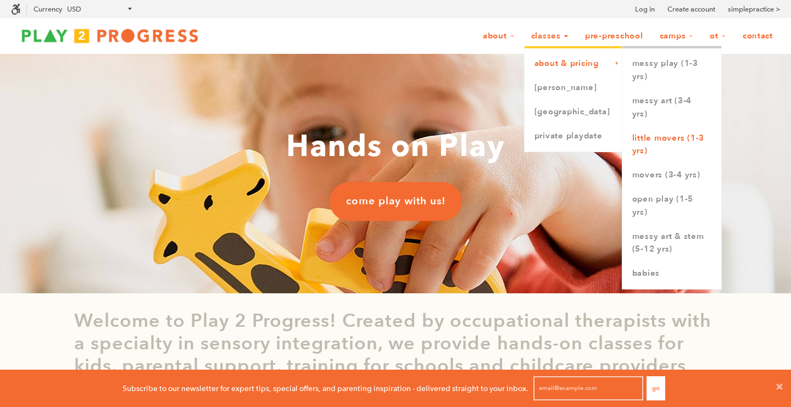 This screenshot has height=407, width=791. I want to click on a: simplepractice >, so click(754, 9).